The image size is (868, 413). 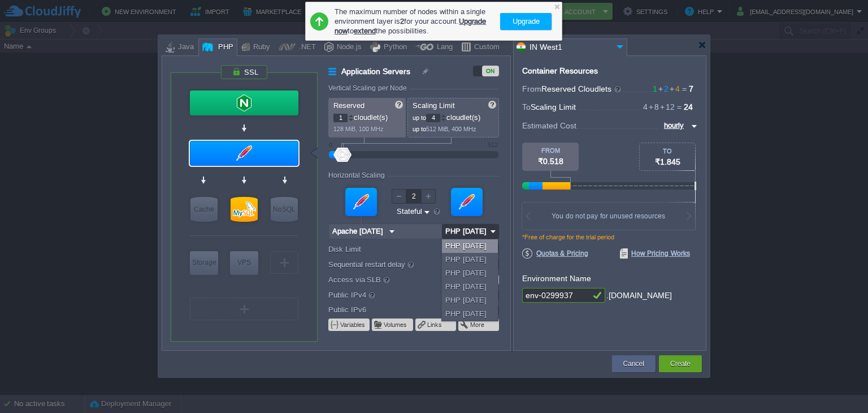 What do you see at coordinates (396, 324) in the screenshot?
I see `button: Volumes` at bounding box center [396, 324].